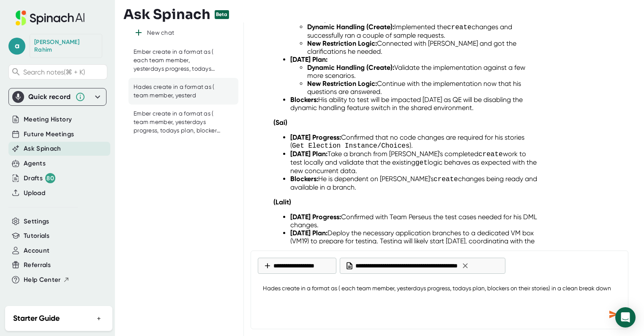 The height and width of the screenshot is (336, 644). Describe the element at coordinates (17, 46) in the screenshot. I see `span: a` at that location.